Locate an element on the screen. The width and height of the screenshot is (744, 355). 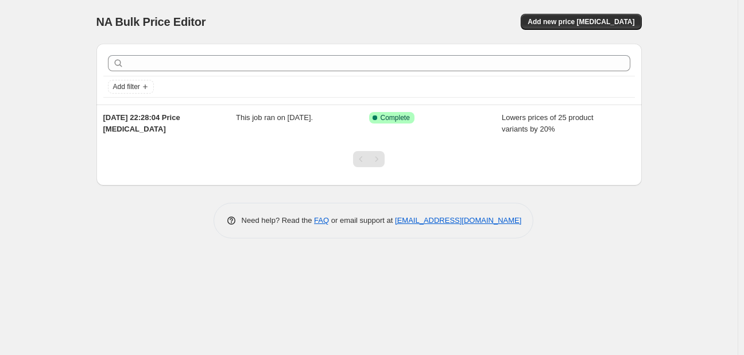
span: Complete is located at coordinates (395, 118).